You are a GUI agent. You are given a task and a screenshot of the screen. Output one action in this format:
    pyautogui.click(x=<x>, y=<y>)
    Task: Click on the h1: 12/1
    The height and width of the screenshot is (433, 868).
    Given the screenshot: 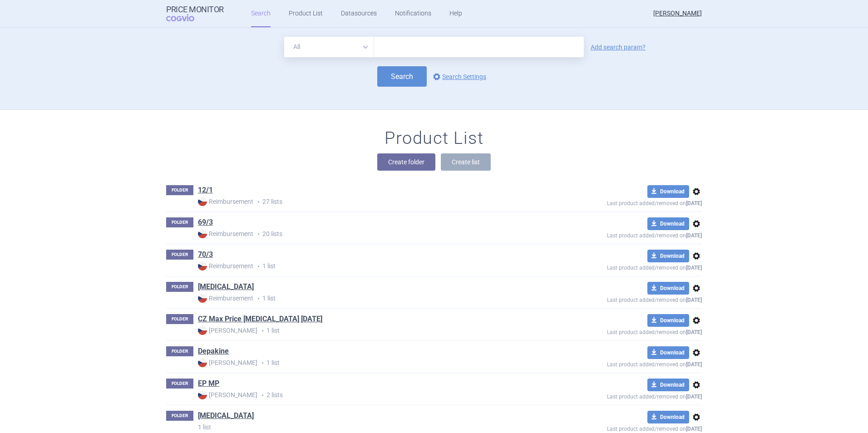 What is the action you would take?
    pyautogui.click(x=206, y=191)
    